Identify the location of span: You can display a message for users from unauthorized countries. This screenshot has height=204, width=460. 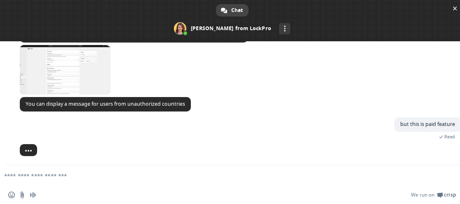
(105, 103).